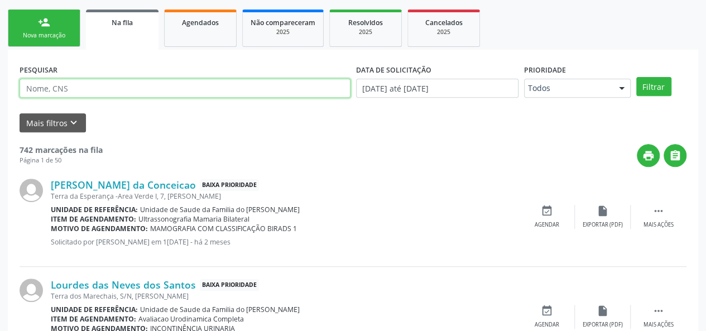  Describe the element at coordinates (61, 150) in the screenshot. I see `strong: 742 marcações na fila` at that location.